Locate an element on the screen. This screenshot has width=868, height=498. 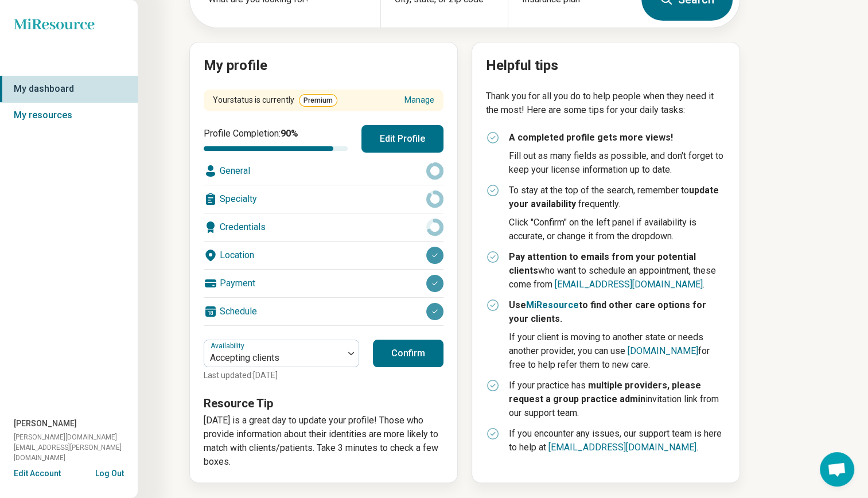
h2: My profile is located at coordinates (323, 66).